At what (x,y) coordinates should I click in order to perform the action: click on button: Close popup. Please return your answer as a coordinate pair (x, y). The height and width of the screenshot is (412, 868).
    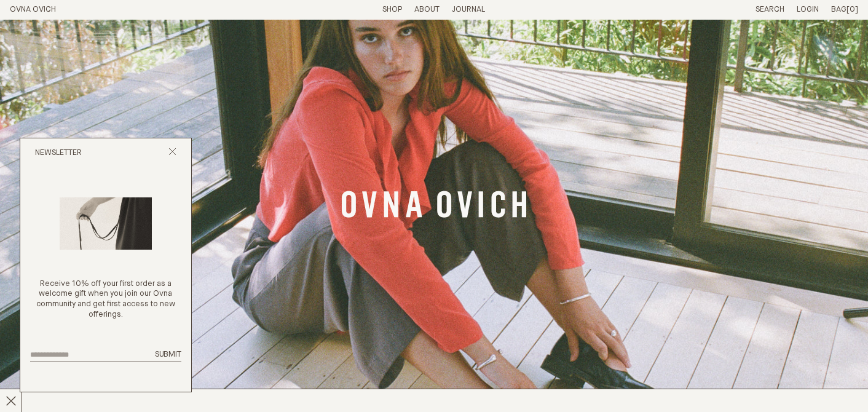
    Looking at the image, I should click on (172, 153).